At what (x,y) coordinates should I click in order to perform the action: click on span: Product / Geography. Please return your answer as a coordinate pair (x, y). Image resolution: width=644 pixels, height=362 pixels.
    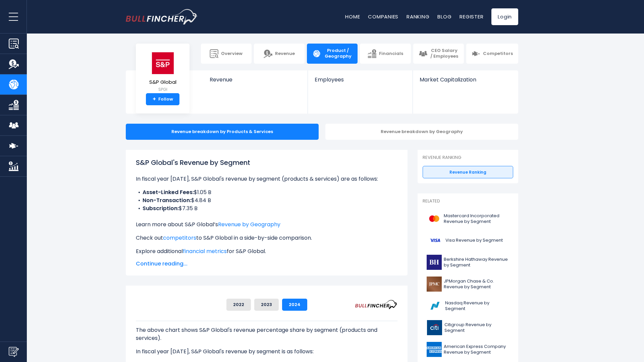
    Looking at the image, I should click on (338, 54).